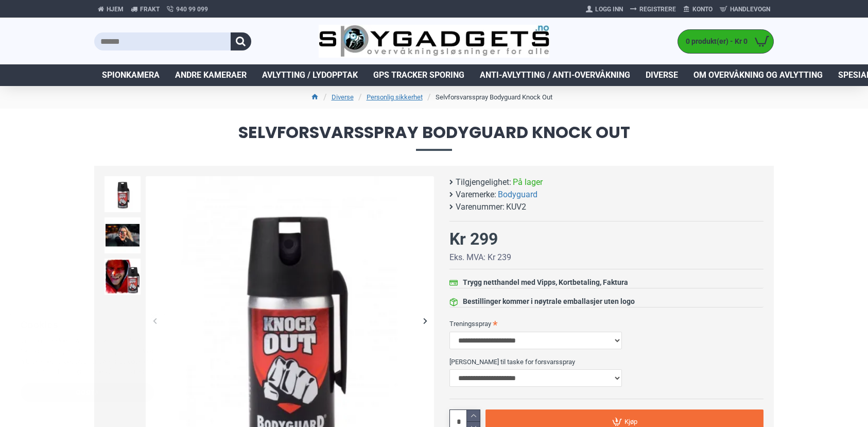 Image resolution: width=868 pixels, height=427 pixels. What do you see at coordinates (703, 9) in the screenshot?
I see `span: Konto` at bounding box center [703, 9].